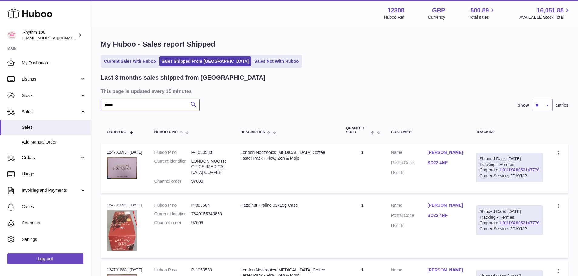  I want to click on span: My Dashboard, so click(54, 63).